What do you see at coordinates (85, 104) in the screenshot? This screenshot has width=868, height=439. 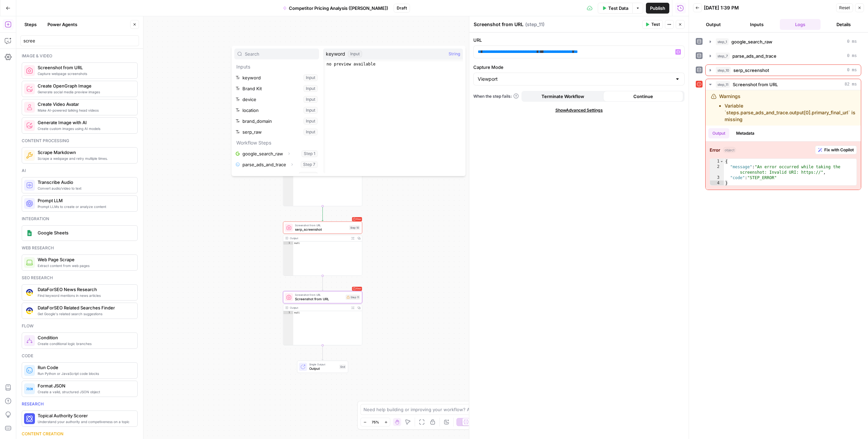 I see `span: Create Video Avatar` at bounding box center [85, 104].